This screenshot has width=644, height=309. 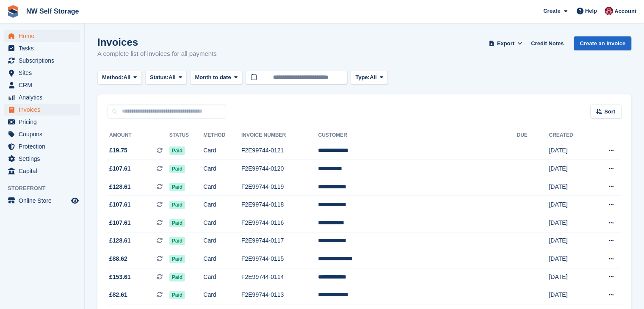 I want to click on img: Josh Vines, so click(x=609, y=11).